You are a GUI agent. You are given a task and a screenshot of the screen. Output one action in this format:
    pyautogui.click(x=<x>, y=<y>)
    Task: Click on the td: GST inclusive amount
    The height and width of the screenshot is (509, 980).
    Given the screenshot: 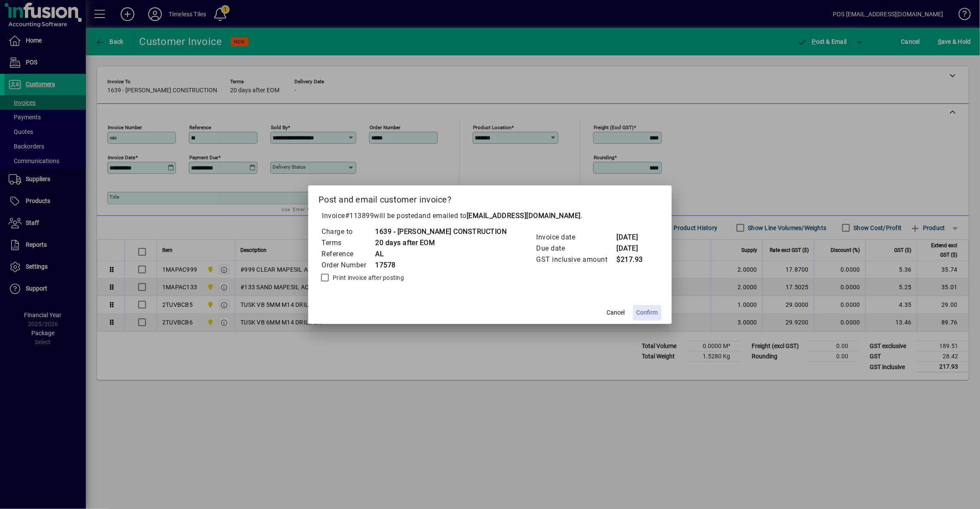 What is the action you would take?
    pyautogui.click(x=576, y=259)
    